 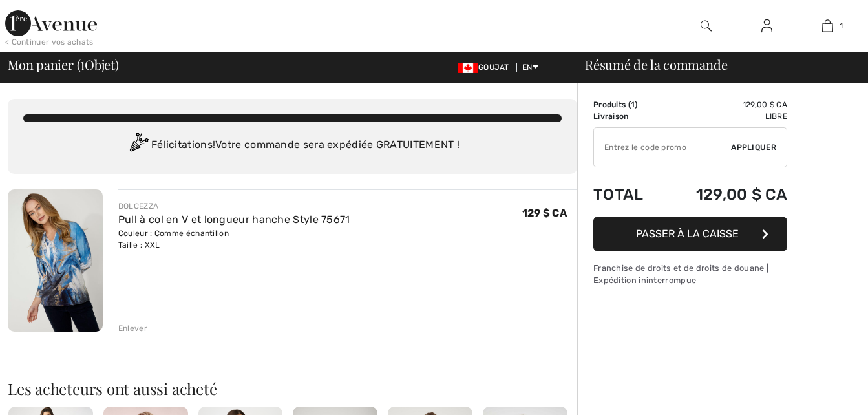 What do you see at coordinates (51, 23) in the screenshot?
I see `img: 1ère Avenue` at bounding box center [51, 23].